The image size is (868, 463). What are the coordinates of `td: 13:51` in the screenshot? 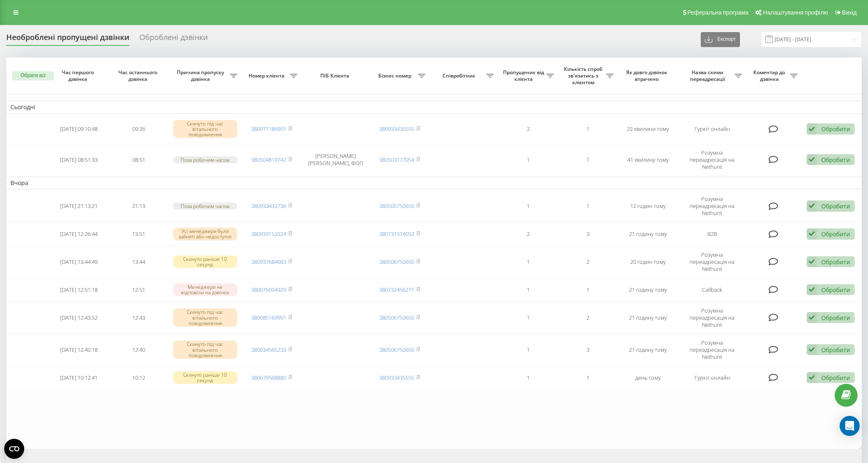 It's located at (139, 234).